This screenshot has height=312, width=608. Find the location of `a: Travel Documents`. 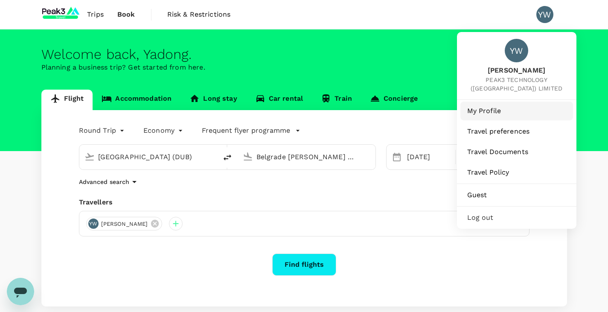

a: Travel Documents is located at coordinates (517, 152).